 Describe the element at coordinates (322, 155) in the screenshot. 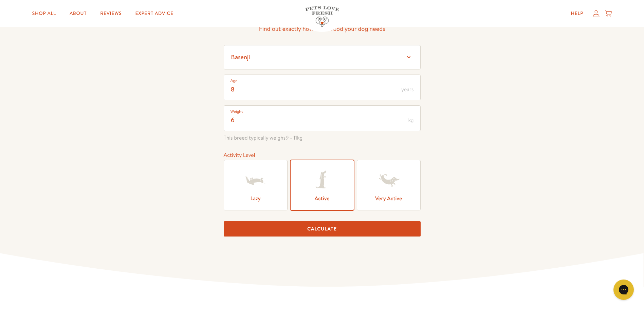

I see `div: Activity Level` at that location.